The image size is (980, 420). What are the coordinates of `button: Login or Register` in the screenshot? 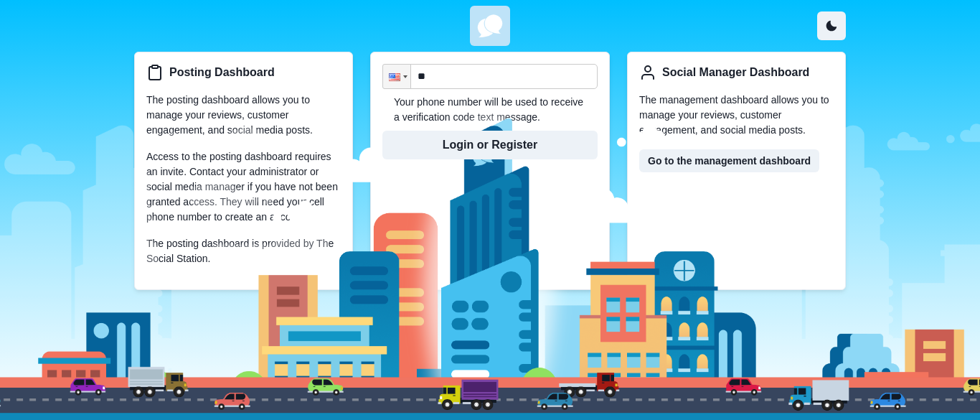 It's located at (490, 145).